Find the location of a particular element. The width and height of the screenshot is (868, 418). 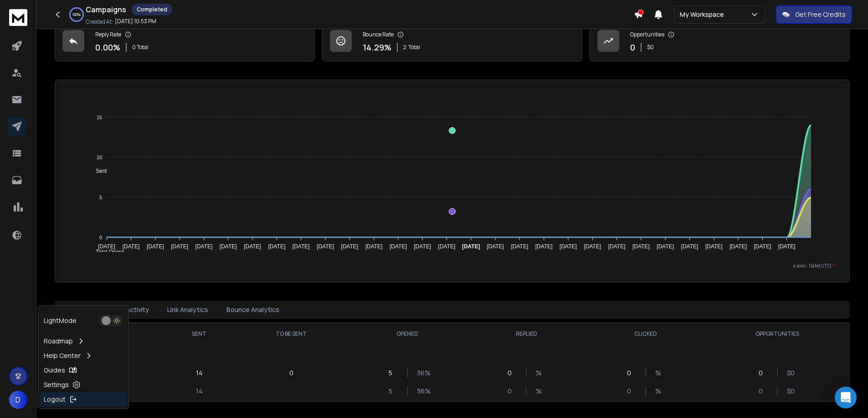

tspan: 15 is located at coordinates (99, 117).